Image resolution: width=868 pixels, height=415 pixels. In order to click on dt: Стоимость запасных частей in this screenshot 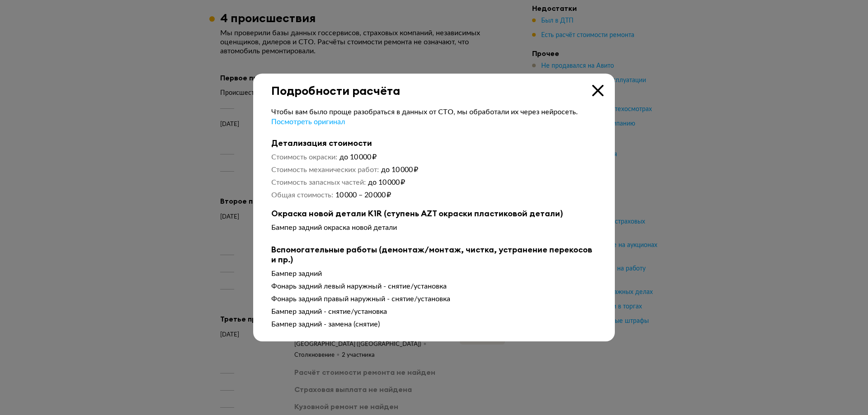, I will do `click(319, 183)`.